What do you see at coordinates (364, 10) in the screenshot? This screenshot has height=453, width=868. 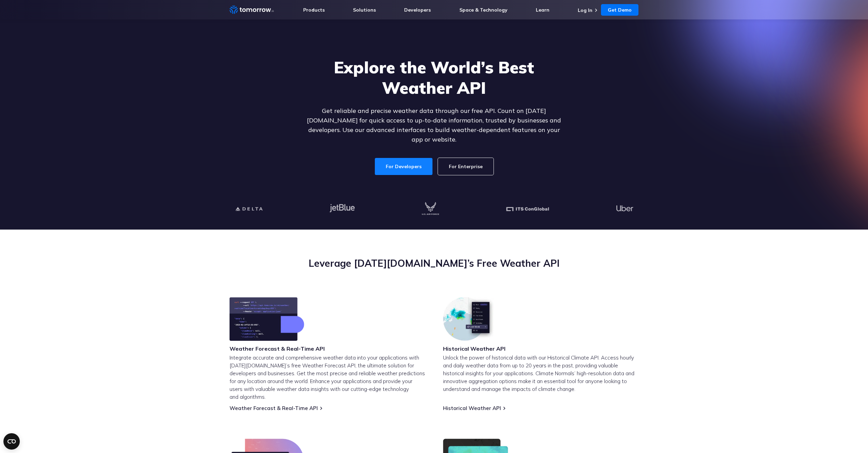 I see `a: Solutions` at bounding box center [364, 10].